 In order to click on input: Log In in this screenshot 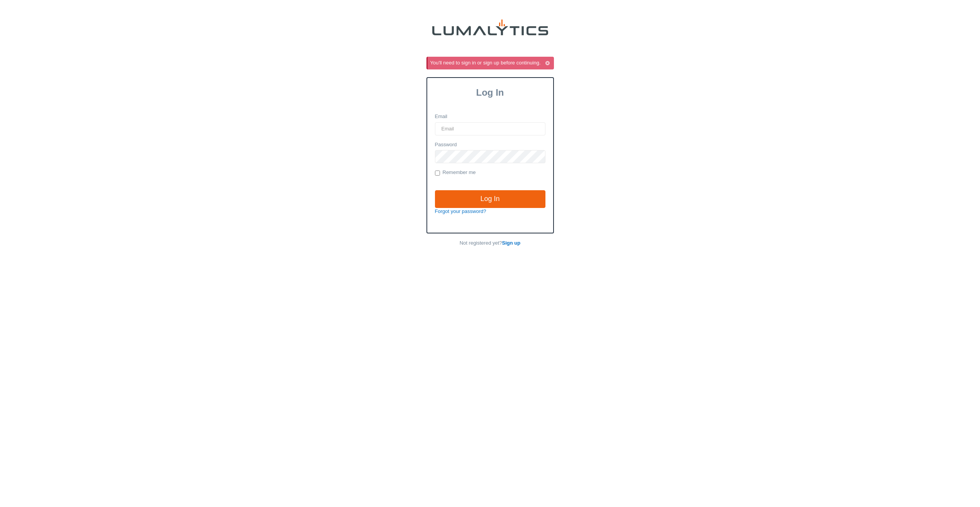, I will do `click(490, 199)`.